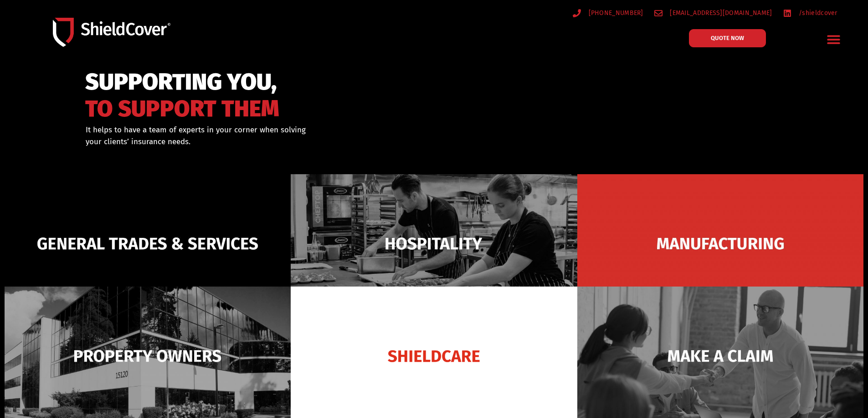 The width and height of the screenshot is (868, 418). Describe the element at coordinates (182, 82) in the screenshot. I see `span: SUPPORTING YOU,` at that location.